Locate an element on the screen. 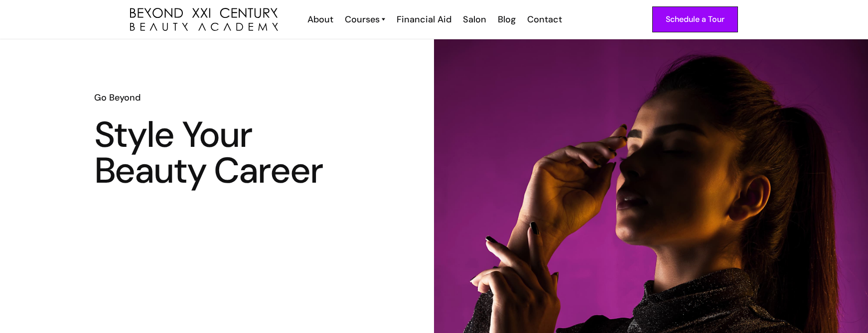 Image resolution: width=868 pixels, height=333 pixels. h6: Go Beyond is located at coordinates (217, 98).